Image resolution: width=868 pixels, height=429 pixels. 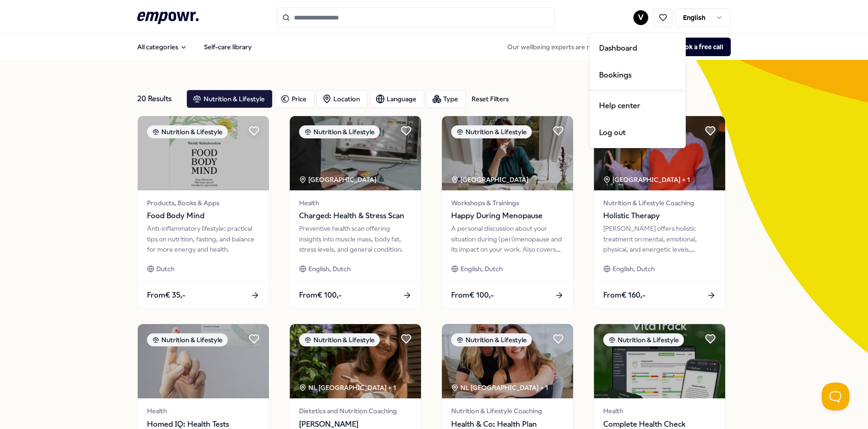 What do you see at coordinates (637, 106) in the screenshot?
I see `div: Help center` at bounding box center [637, 106].